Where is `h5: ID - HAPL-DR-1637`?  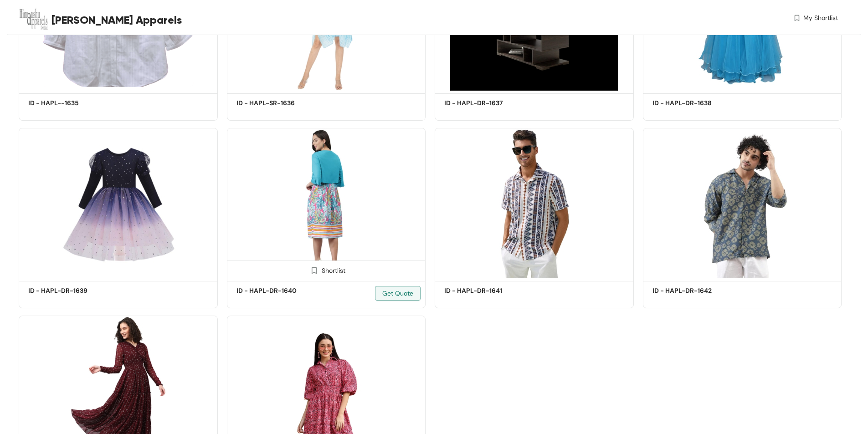 h5: ID - HAPL-DR-1637 is located at coordinates (483, 103).